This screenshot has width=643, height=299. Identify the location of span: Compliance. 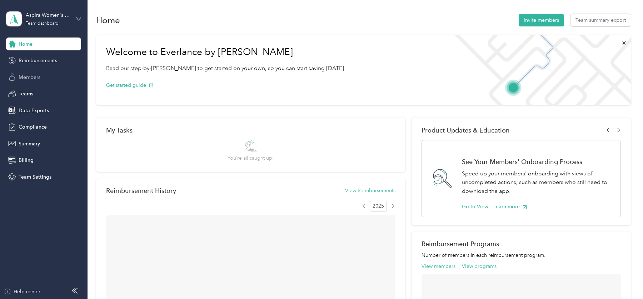
(33, 127).